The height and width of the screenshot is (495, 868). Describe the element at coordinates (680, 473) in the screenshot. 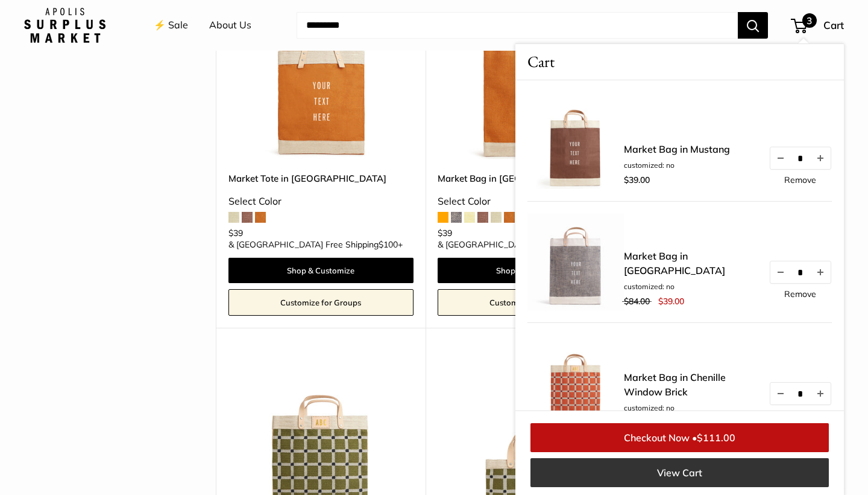

I see `a: View Cart` at that location.